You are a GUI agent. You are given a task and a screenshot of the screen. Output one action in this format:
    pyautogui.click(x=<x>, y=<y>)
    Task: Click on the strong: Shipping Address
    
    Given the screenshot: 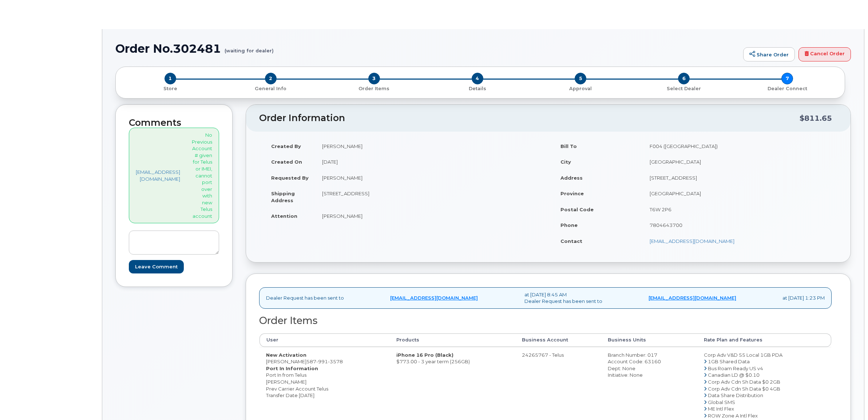 What is the action you would take?
    pyautogui.click(x=283, y=197)
    